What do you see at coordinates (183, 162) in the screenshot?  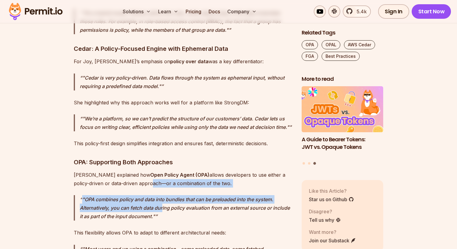 I see `h3: OPA: Supporting Both Approaches` at bounding box center [183, 162].